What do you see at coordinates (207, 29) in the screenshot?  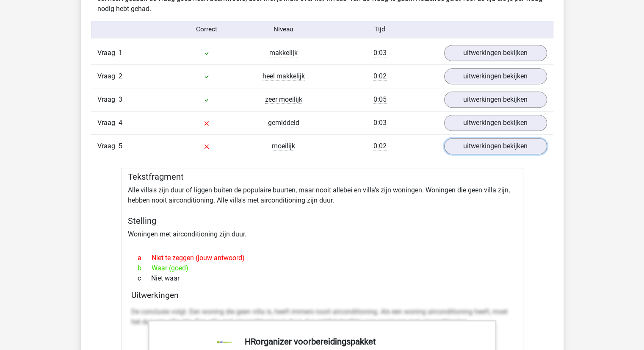 I see `div: Correct` at bounding box center [207, 29].